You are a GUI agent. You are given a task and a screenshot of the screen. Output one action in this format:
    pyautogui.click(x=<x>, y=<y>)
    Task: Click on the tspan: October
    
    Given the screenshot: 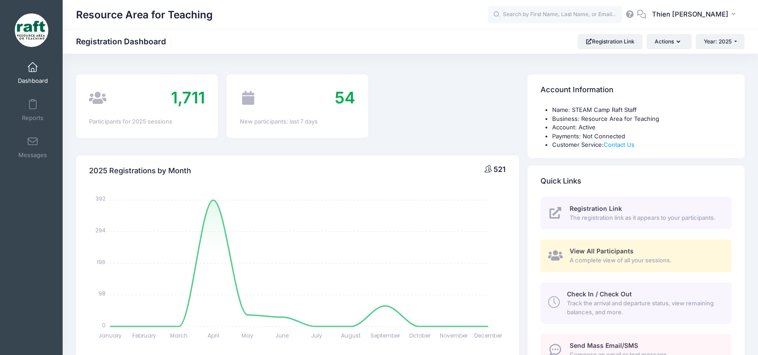 What is the action you would take?
    pyautogui.click(x=420, y=335)
    